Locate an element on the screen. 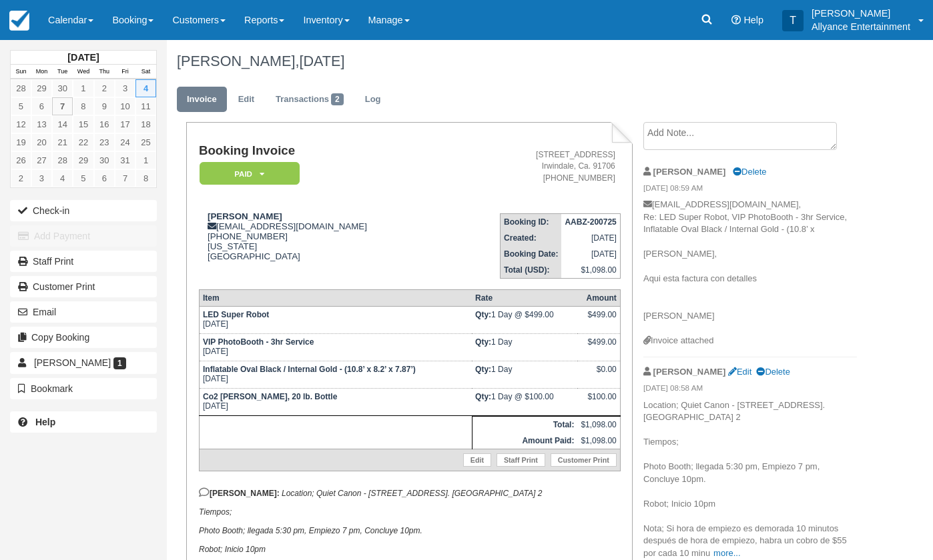  span: Help is located at coordinates (753, 20).